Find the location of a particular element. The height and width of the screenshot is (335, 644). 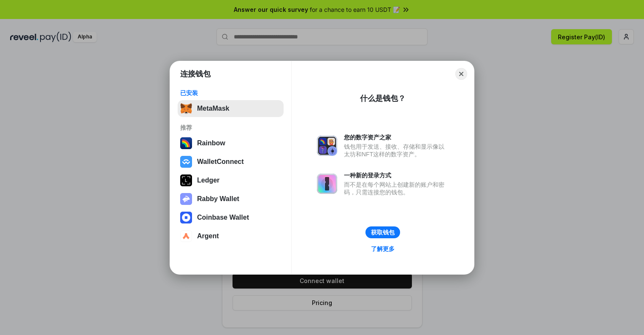

button: Ledger is located at coordinates (231, 181).